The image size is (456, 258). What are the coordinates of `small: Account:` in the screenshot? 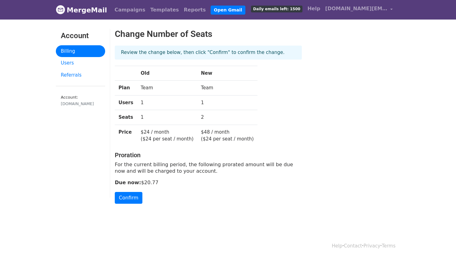 It's located at (80, 101).